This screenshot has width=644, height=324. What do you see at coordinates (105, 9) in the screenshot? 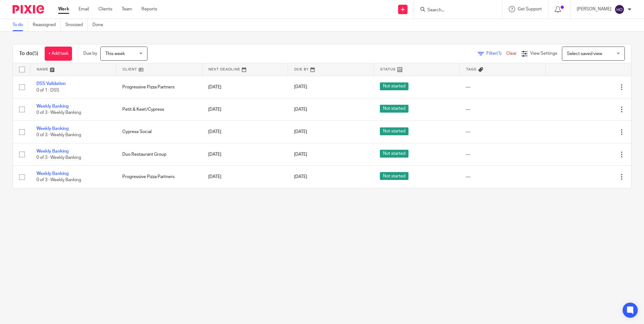
I see `a: Clients` at bounding box center [105, 9].